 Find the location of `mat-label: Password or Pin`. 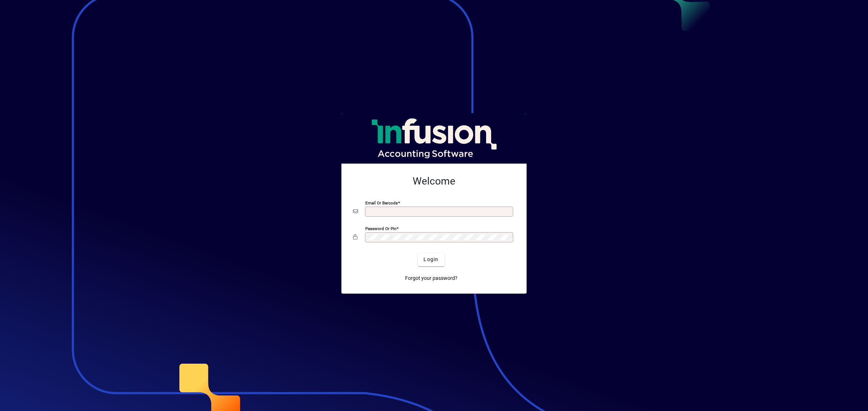

mat-label: Password or Pin is located at coordinates (380, 229).